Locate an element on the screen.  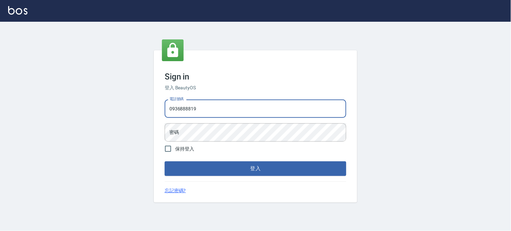
span: 保持登入 is located at coordinates (185, 149).